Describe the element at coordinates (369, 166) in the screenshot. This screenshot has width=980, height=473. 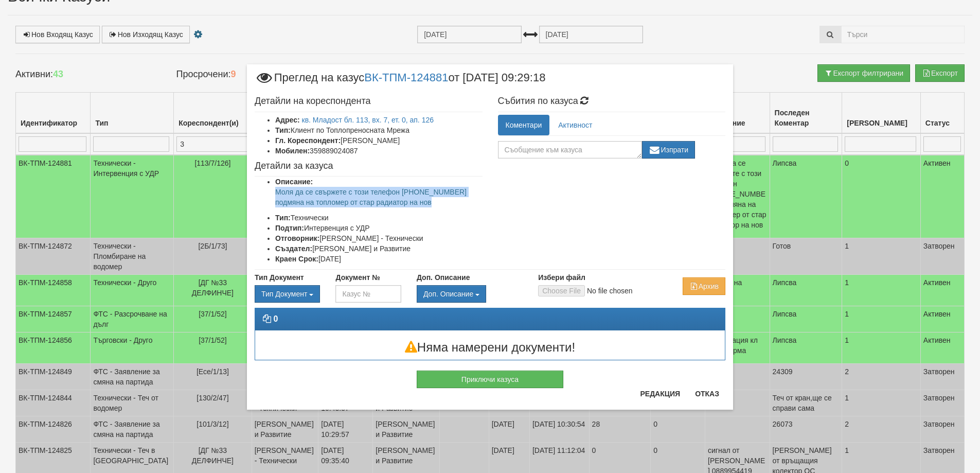
I see `h4: Детайли за казуса` at that location.